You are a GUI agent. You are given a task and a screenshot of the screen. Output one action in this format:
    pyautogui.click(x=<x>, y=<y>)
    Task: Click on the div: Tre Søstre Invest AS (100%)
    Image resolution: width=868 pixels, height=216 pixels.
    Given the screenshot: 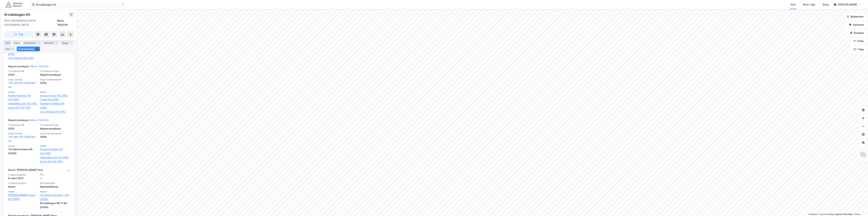 What is the action you would take?
    pyautogui.click(x=23, y=151)
    